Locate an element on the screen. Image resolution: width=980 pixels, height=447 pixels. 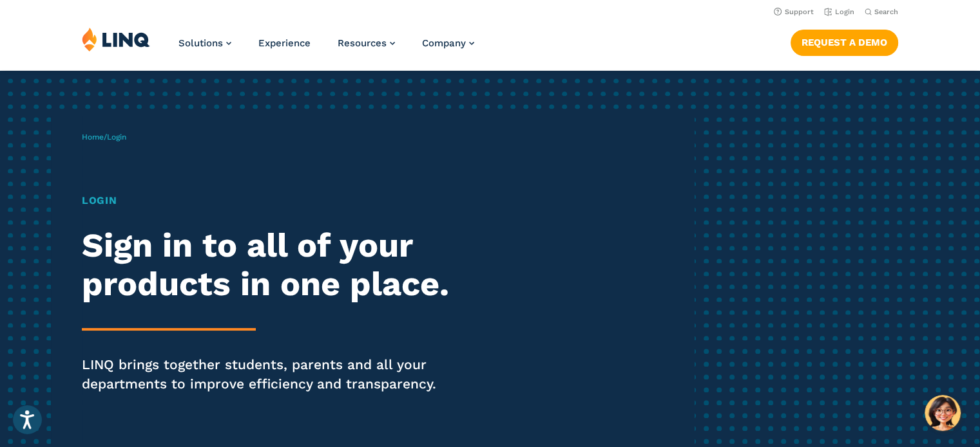
a: Home is located at coordinates (93, 137).